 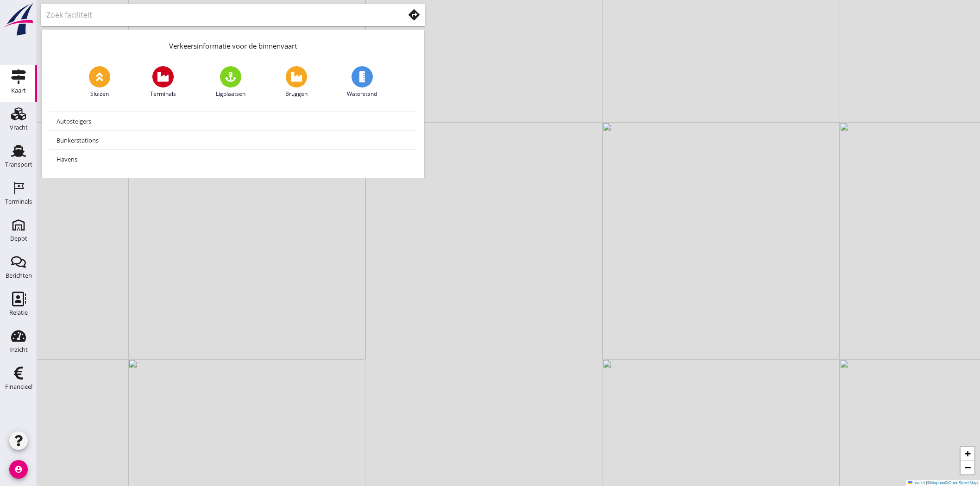 I want to click on div: Autosteigers, so click(x=233, y=121).